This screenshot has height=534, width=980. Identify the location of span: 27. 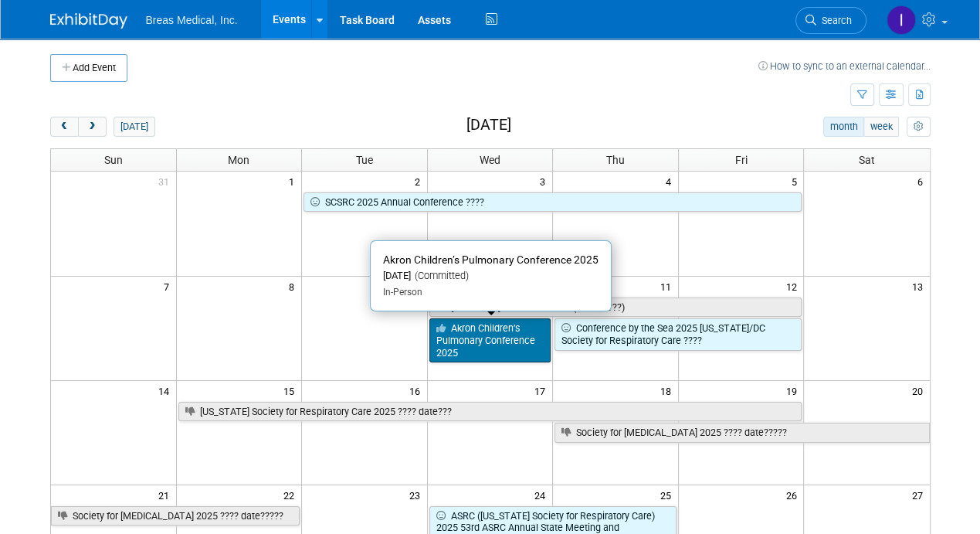
(920, 495).